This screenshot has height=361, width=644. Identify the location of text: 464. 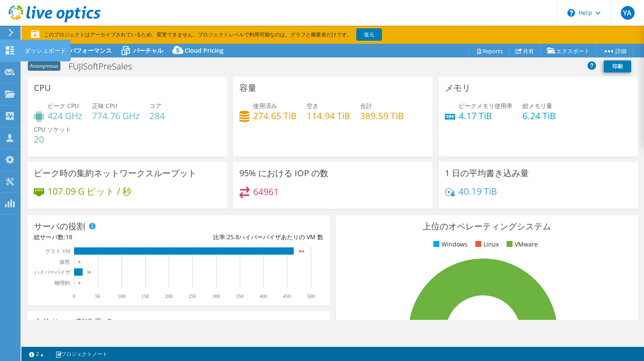
(301, 251).